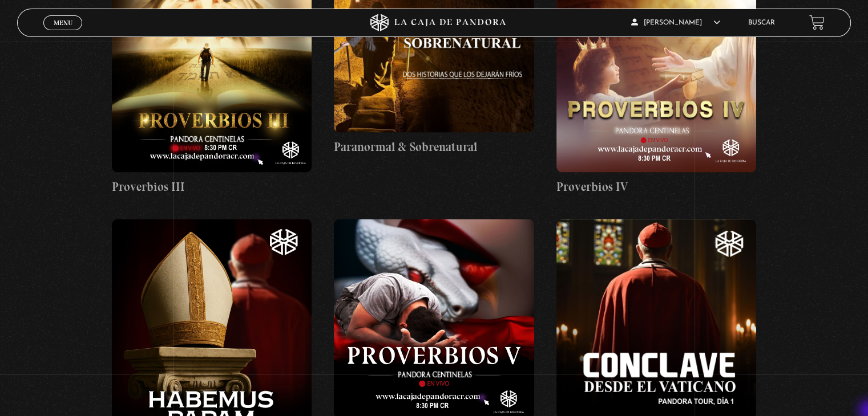 The image size is (868, 416). I want to click on h4: Paranormal & Sobrenatural, so click(434, 147).